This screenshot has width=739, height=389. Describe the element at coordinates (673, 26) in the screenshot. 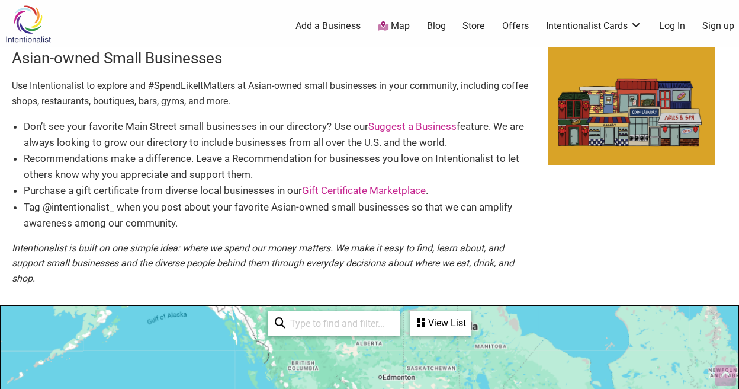

I see `a: Log In` at that location.